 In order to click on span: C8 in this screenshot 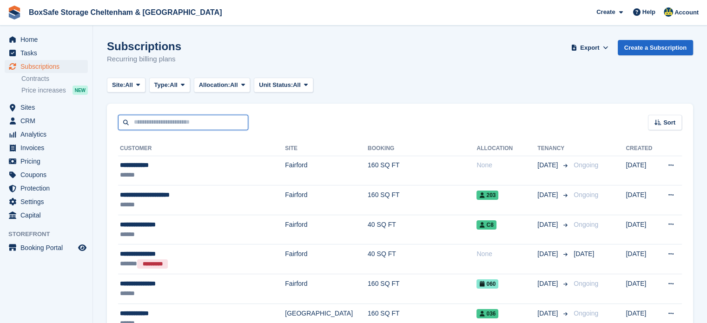, I will do `click(486, 225)`.